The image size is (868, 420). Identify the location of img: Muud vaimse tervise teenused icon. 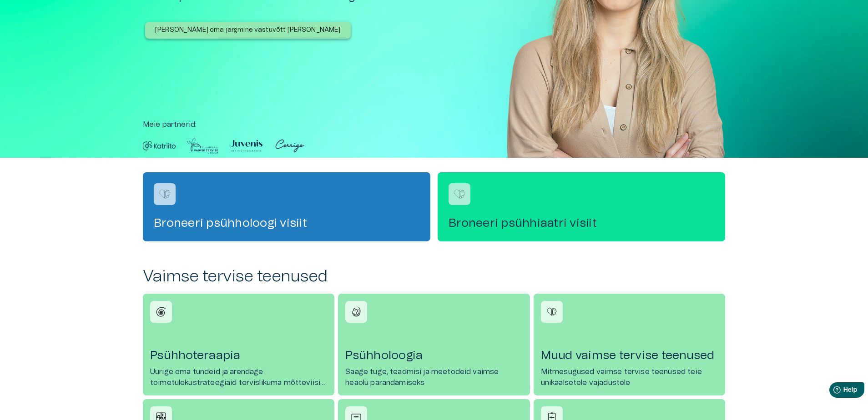
(552, 312).